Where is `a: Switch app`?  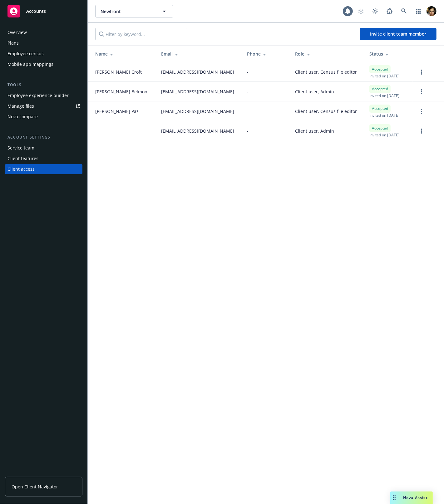
a: Switch app is located at coordinates (418, 12).